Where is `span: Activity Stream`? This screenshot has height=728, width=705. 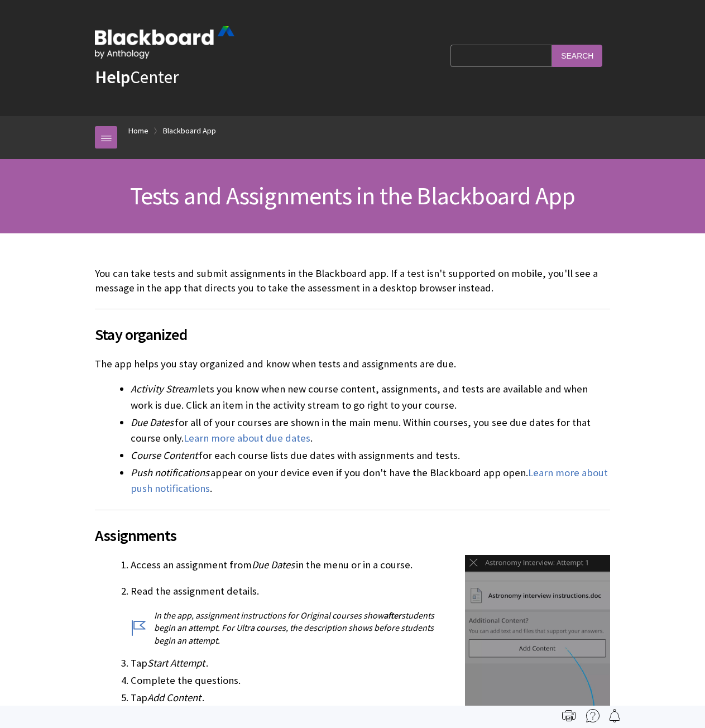
span: Activity Stream is located at coordinates (164, 388).